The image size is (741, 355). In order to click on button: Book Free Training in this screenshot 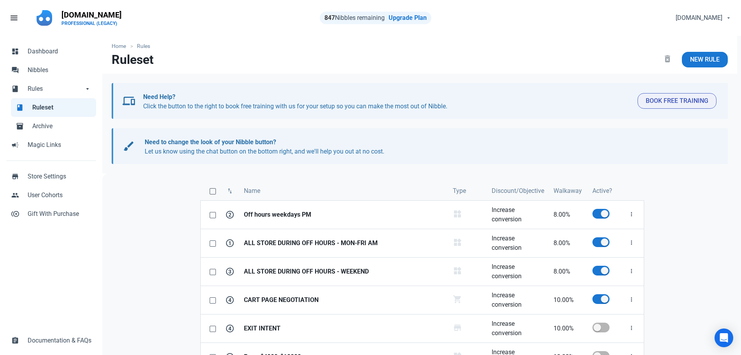, I will do `click(677, 101)`.